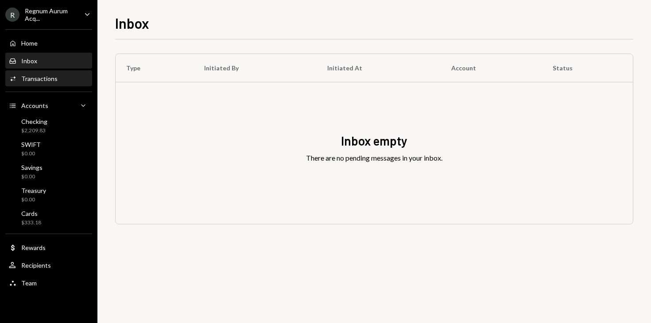  What do you see at coordinates (39, 78) in the screenshot?
I see `div: Transactions` at bounding box center [39, 78].